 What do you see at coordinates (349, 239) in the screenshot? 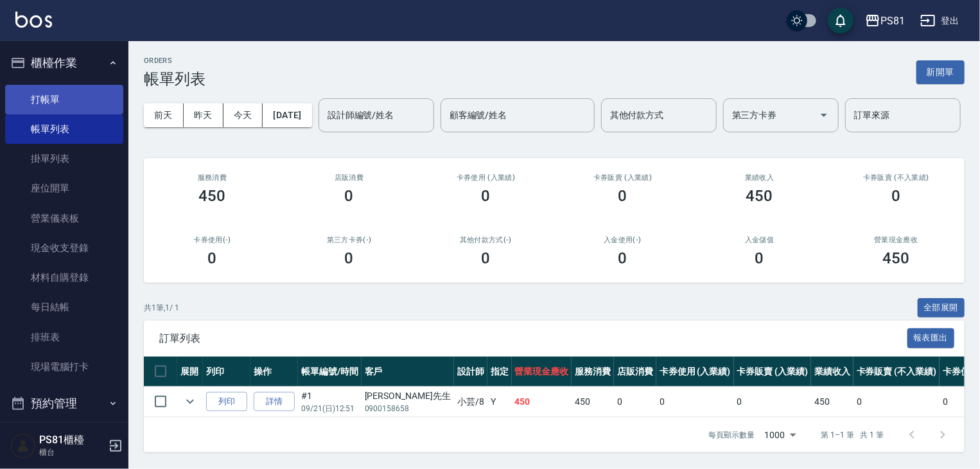
I see `h2: 第三方卡券(-)` at bounding box center [349, 239].